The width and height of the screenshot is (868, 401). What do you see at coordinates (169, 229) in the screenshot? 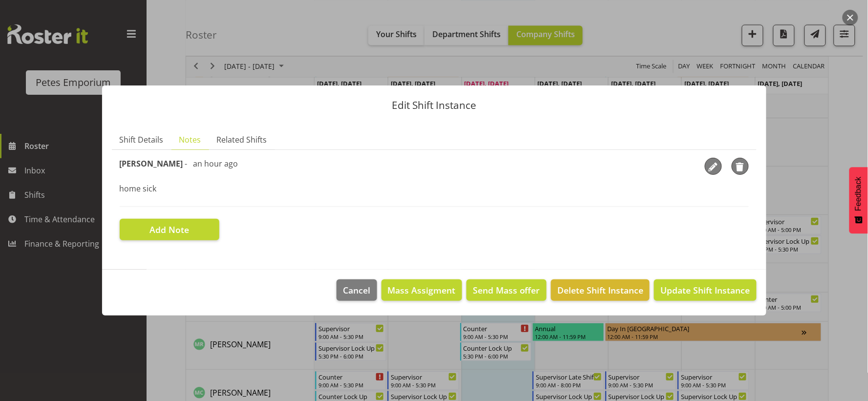
I see `span: Add Note` at bounding box center [169, 229].